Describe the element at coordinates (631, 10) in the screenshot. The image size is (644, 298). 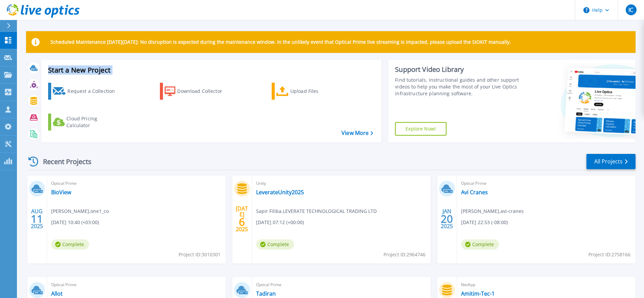
I see `span: IC` at that location.